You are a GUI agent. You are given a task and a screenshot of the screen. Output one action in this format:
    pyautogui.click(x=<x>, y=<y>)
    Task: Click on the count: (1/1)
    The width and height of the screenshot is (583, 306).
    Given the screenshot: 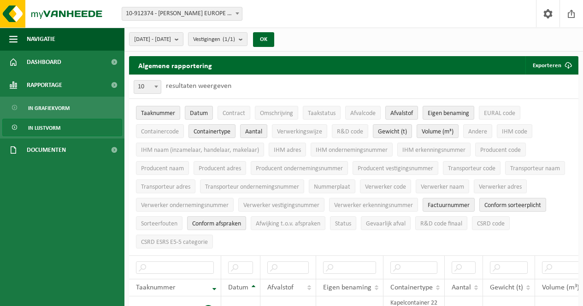 What is the action you would take?
    pyautogui.click(x=229, y=39)
    